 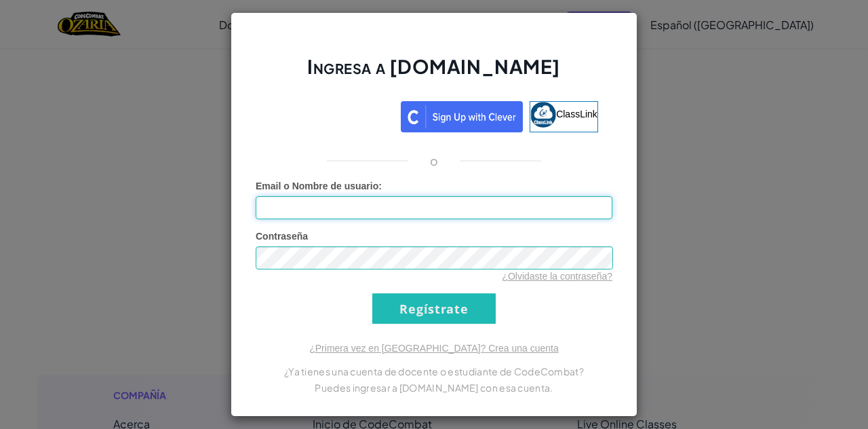 I want to click on img: classlink-logo-small.png, so click(x=544, y=115).